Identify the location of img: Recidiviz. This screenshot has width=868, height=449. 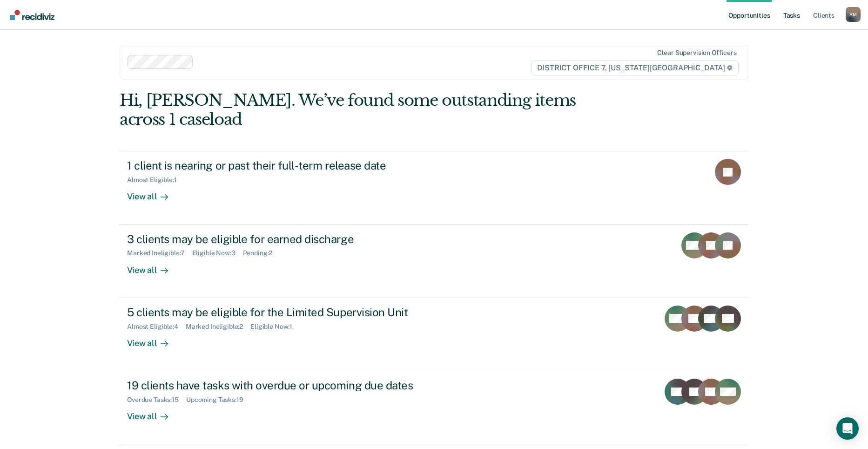
(32, 15).